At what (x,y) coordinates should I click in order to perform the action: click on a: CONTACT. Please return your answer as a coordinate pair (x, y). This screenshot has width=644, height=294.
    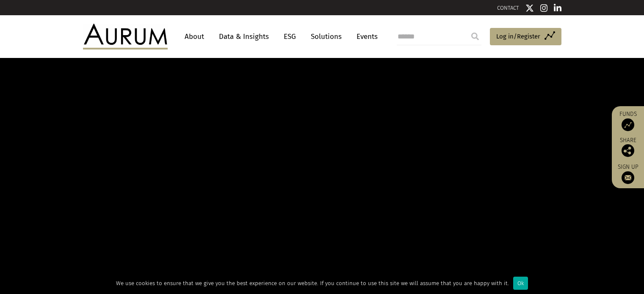
    Looking at the image, I should click on (508, 8).